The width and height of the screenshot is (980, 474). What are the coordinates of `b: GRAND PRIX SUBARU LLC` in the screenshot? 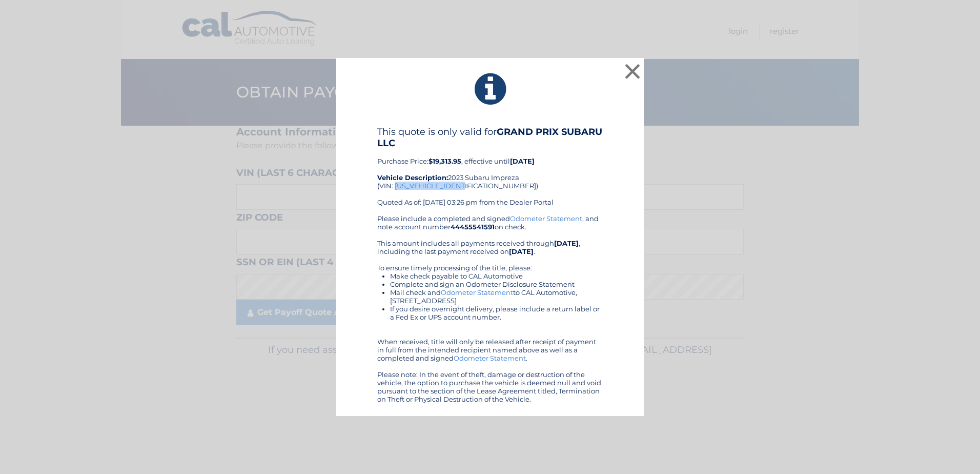 It's located at (489, 138).